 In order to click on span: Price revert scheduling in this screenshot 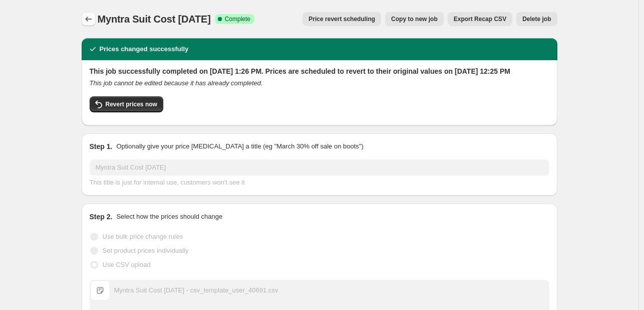, I will do `click(342, 19)`.